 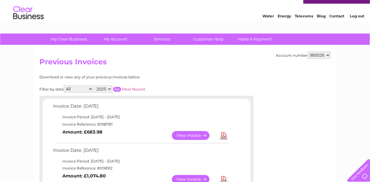 I want to click on a: Log out, so click(x=356, y=28).